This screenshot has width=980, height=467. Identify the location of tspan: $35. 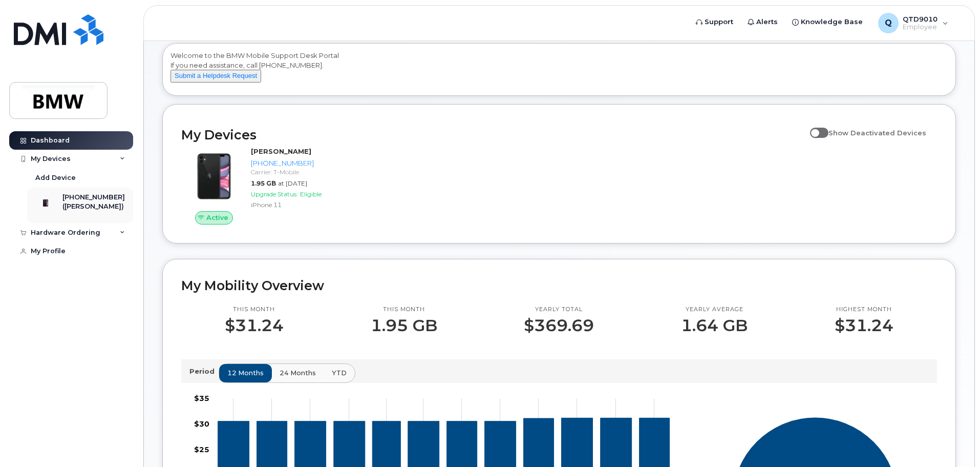
(201, 398).